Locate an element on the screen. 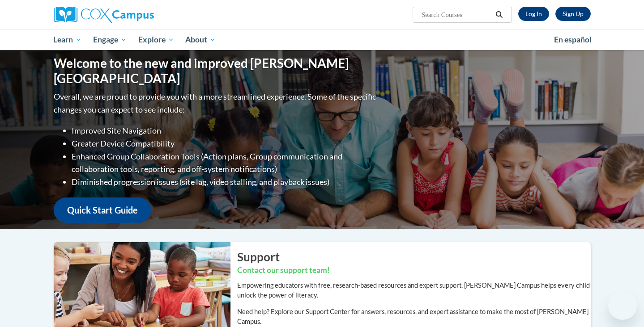 This screenshot has height=327, width=644. li: Enhanced Group Collaboration Tools (Action plans, Group communication and collaboration tools, re... is located at coordinates (225, 163).